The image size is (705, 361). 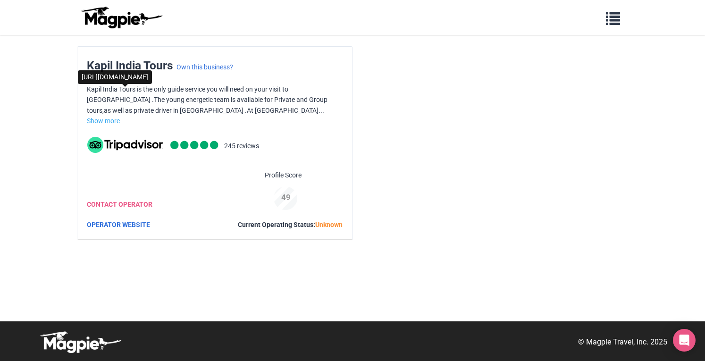 What do you see at coordinates (242, 147) in the screenshot?
I see `li: 245 reviews` at bounding box center [242, 147].